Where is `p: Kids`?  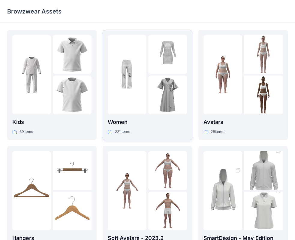
p: Kids is located at coordinates (52, 122).